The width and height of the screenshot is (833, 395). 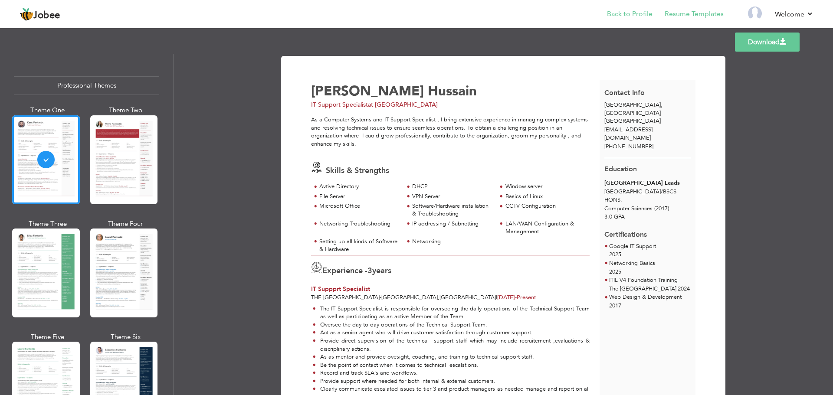 What do you see at coordinates (126, 337) in the screenshot?
I see `div: Theme Six` at bounding box center [126, 337].